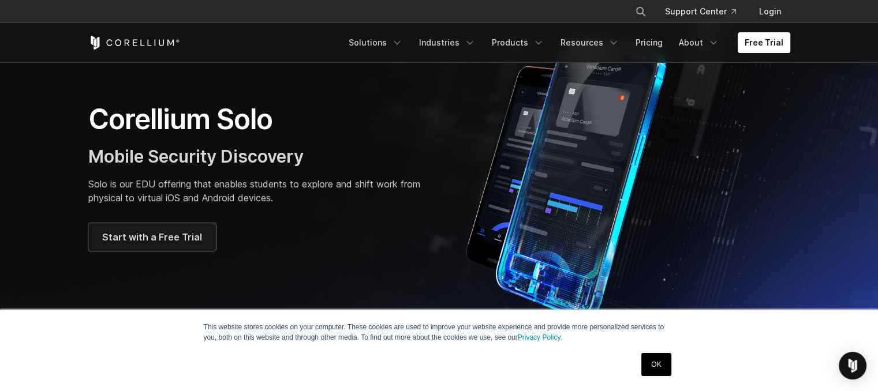 The height and width of the screenshot is (391, 878). Describe the element at coordinates (763, 43) in the screenshot. I see `a: Free Trial` at that location.